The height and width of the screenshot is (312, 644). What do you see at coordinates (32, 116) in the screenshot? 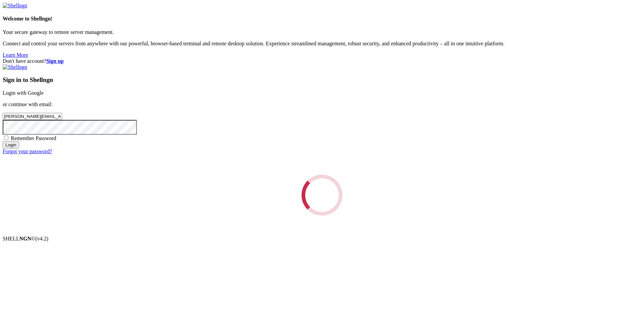
I see `input: Email address` at bounding box center [32, 116].